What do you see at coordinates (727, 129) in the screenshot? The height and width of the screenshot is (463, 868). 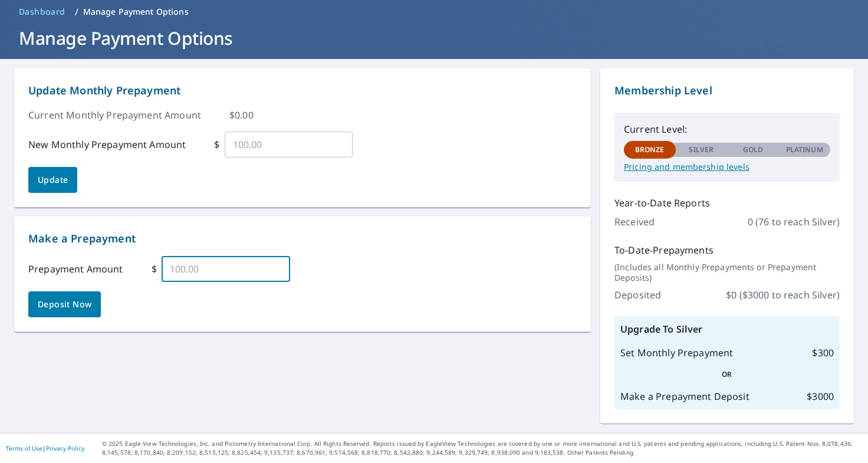 I see `p: Current Level:` at bounding box center [727, 129].